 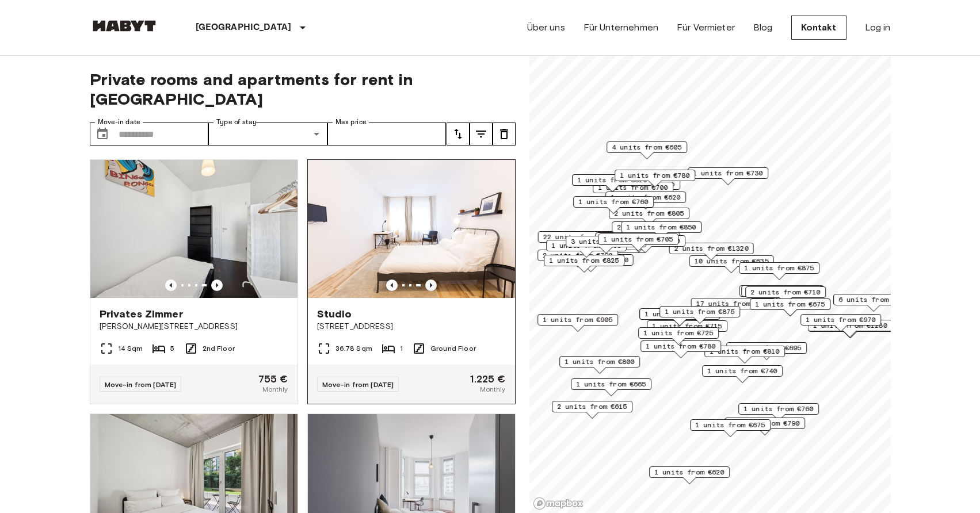 What do you see at coordinates (334, 314) in the screenshot?
I see `span: Studio` at bounding box center [334, 314].